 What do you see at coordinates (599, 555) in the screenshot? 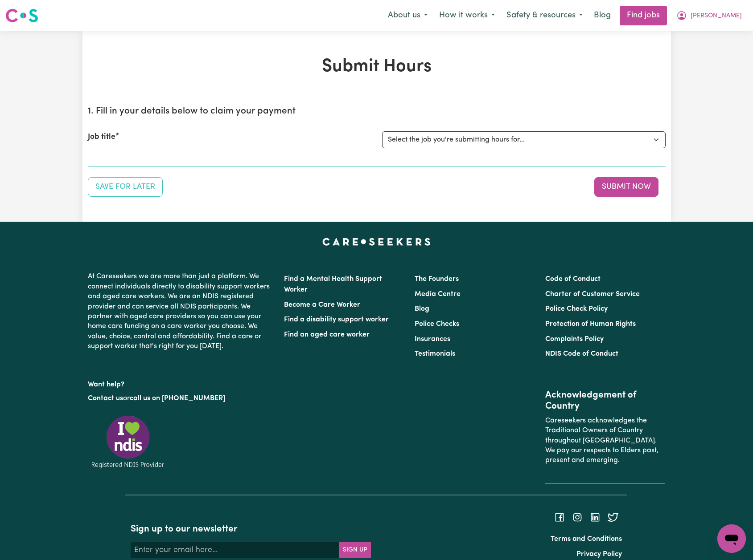
I see `a: Privacy Policy` at bounding box center [599, 555].